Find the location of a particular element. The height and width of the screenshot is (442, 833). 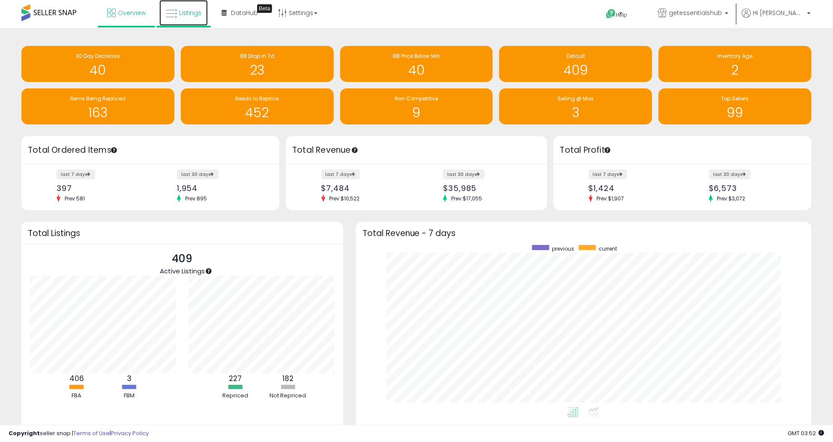

h3: Total Listings is located at coordinates (182, 233).